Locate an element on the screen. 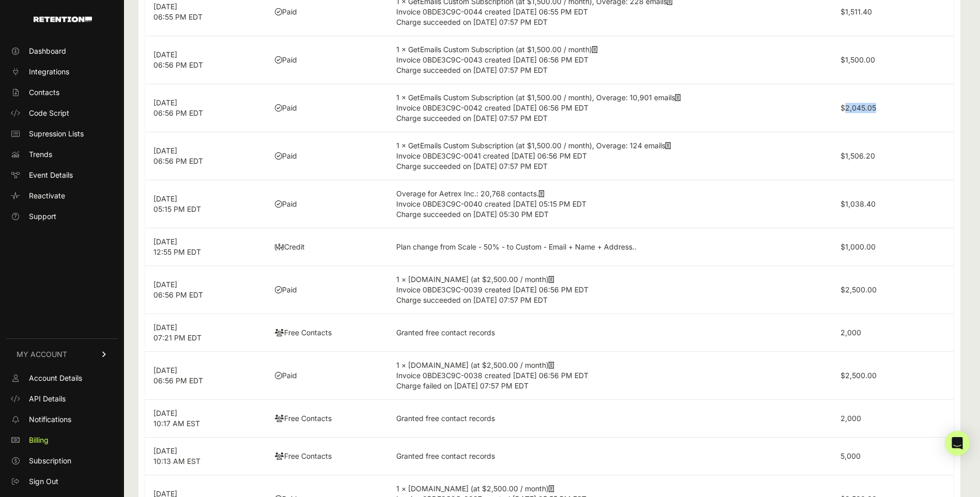 The width and height of the screenshot is (980, 497). span: Integrations is located at coordinates (49, 72).